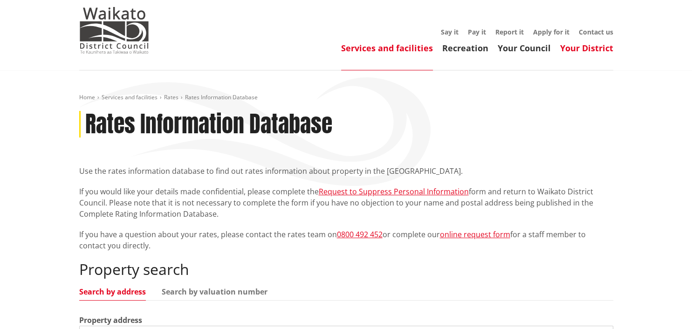 The width and height of the screenshot is (692, 329). Describe the element at coordinates (394, 191) in the screenshot. I see `a: Request to Suppress Personal Information` at that location.